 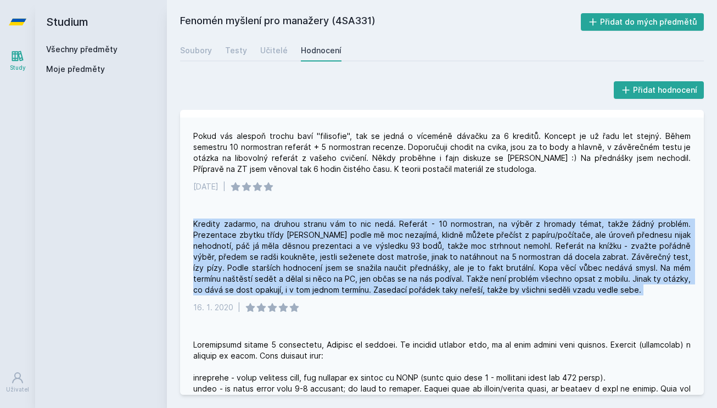 I want to click on a: Testy, so click(x=236, y=51).